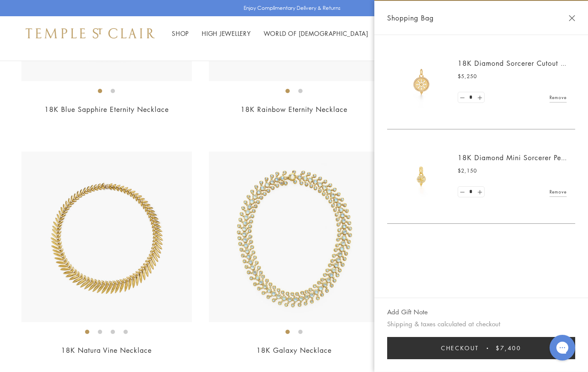 Image resolution: width=588 pixels, height=372 pixels. Describe the element at coordinates (294, 350) in the screenshot. I see `a: 18K Galaxy Necklace` at that location.